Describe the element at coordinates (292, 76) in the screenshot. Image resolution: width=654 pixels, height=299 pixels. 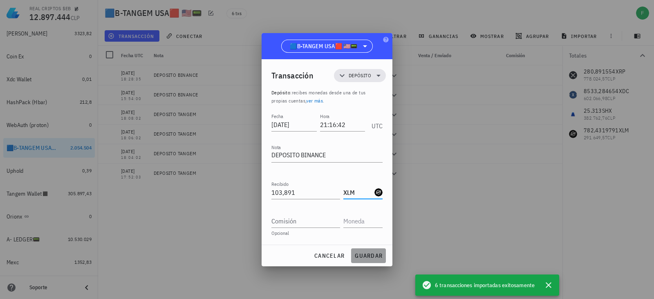
I see `div: Transacción` at that location.